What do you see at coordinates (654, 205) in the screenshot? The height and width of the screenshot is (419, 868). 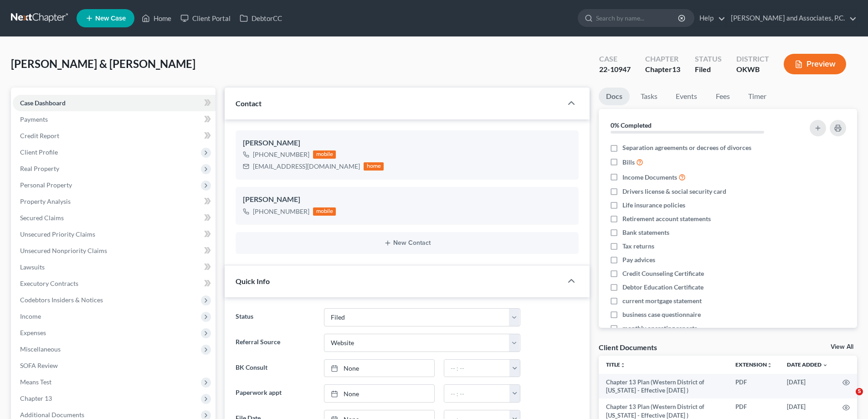 I see `span: Life insurance policies` at bounding box center [654, 205].